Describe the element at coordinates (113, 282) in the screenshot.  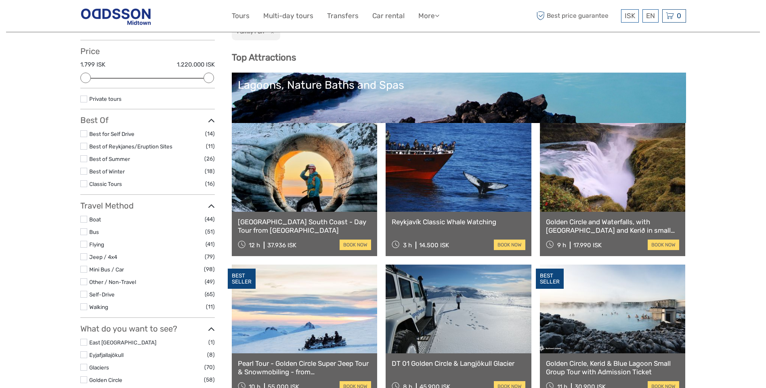
I see `a: Other / Non-Travel` at that location.